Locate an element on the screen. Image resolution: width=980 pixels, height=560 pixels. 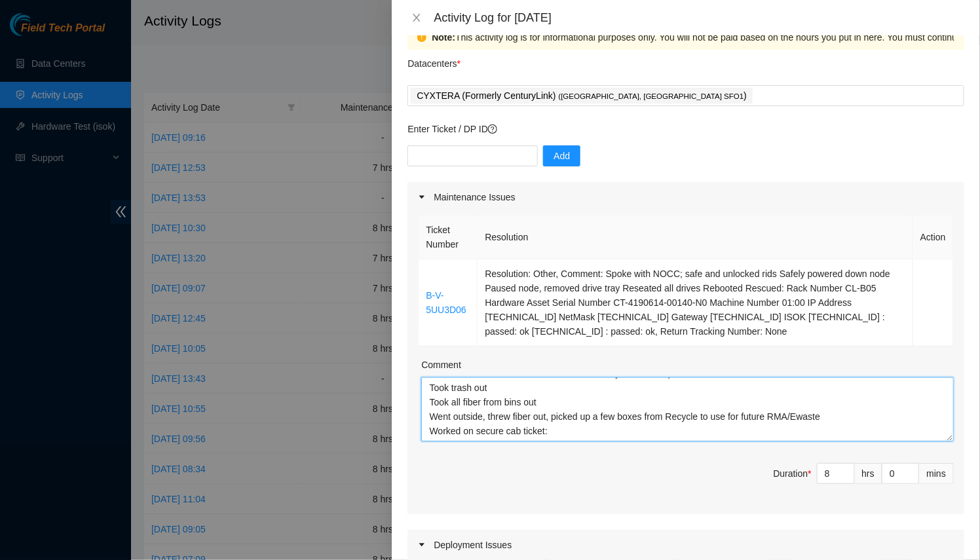
p: Enter Ticket / DP ID is located at coordinates (686, 129).